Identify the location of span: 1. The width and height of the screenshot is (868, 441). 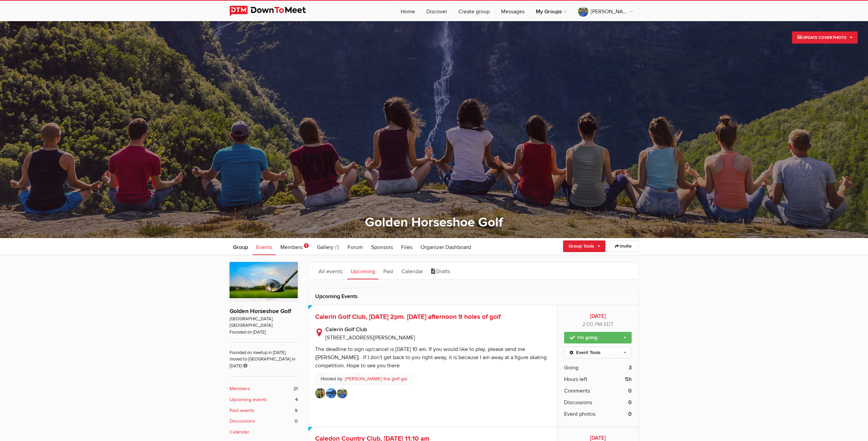
(307, 246).